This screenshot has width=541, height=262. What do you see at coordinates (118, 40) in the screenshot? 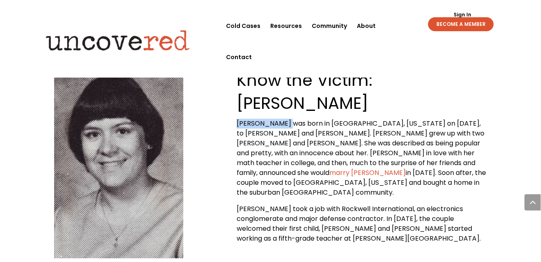
I see `img: Uncovered logo` at bounding box center [118, 40].